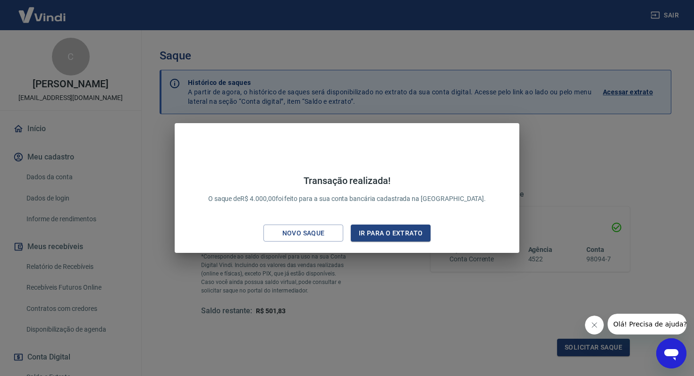  I want to click on button: Ir para o extrato, so click(390, 233).